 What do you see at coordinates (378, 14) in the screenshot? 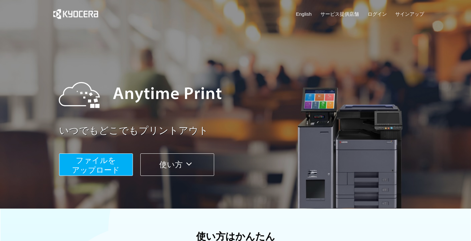
I see `a: ログイン` at bounding box center [378, 14].